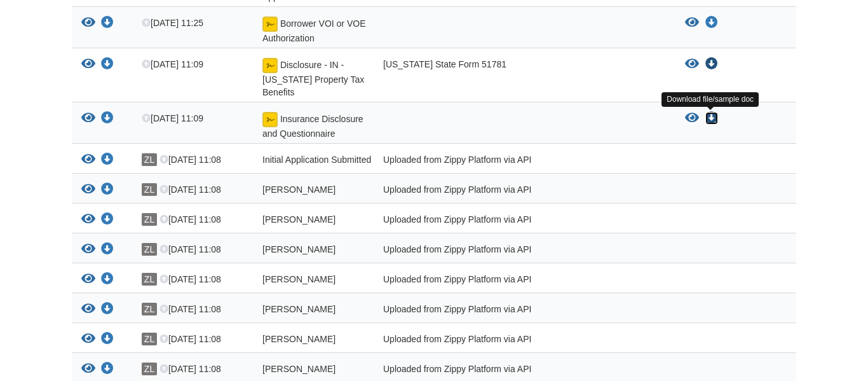 This screenshot has height=381, width=868. I want to click on a: Download Initial Application Submitted, so click(107, 160).